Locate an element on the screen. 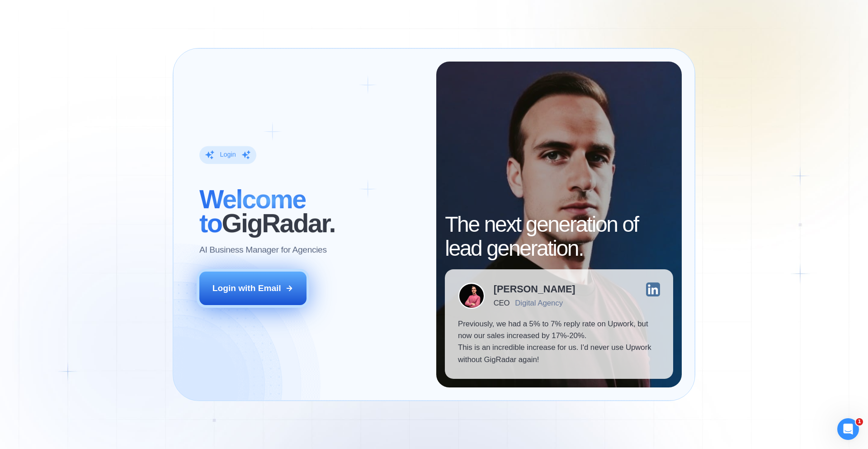 This screenshot has height=449, width=868. div: Digital Agency is located at coordinates (539, 303).